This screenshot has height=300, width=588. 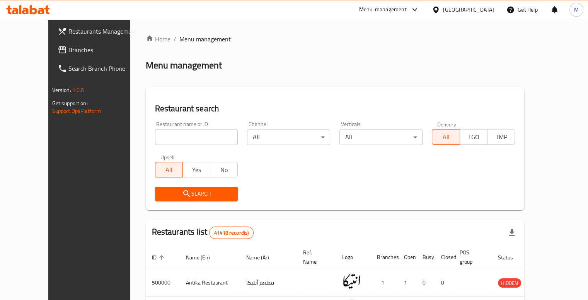 I want to click on span: Version:, so click(x=62, y=90).